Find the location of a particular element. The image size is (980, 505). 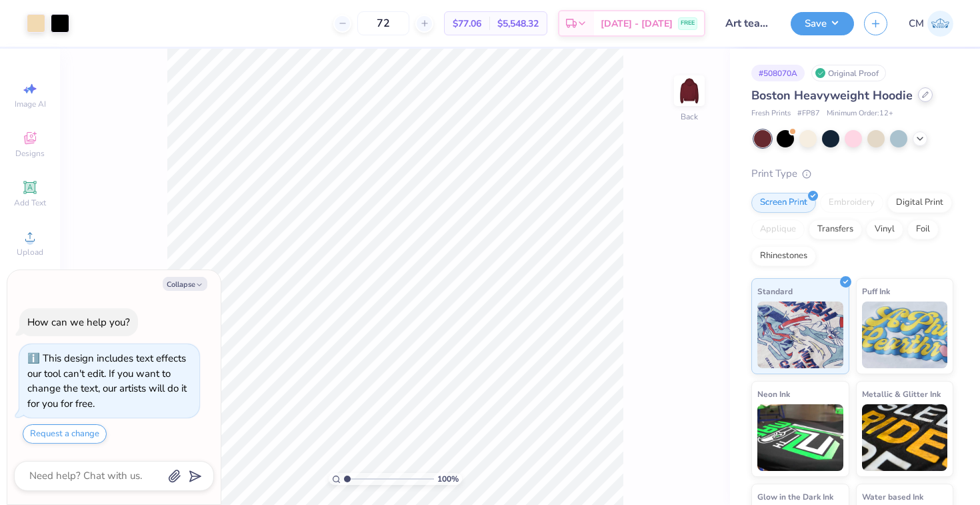

img: Neon Ink is located at coordinates (800, 437).